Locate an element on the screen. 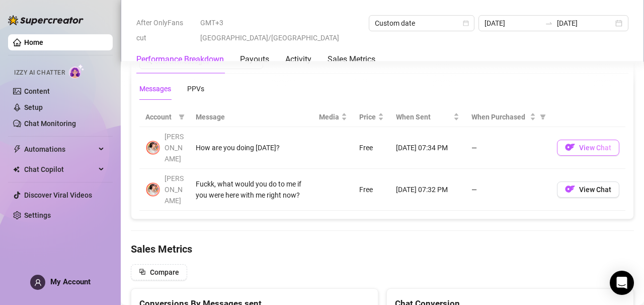  span: After OnlyFans cut is located at coordinates (165, 30).